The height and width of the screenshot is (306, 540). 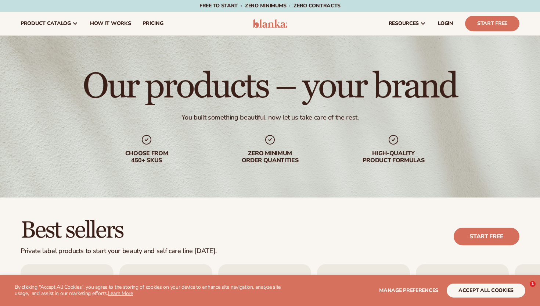 I want to click on span: pricing, so click(x=153, y=24).